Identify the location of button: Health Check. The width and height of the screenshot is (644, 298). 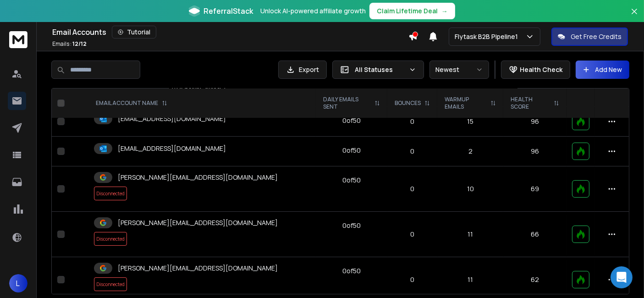
(535, 70).